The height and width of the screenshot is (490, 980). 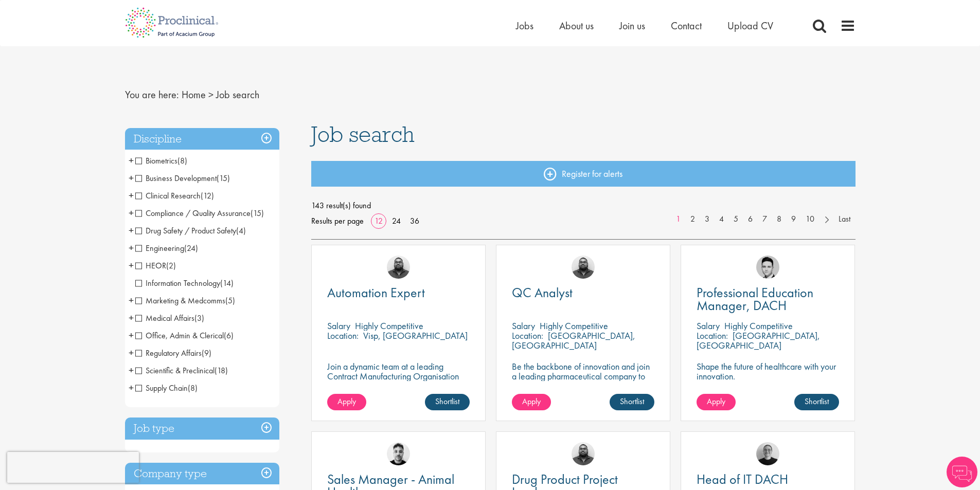 What do you see at coordinates (742, 479) in the screenshot?
I see `span: Head of IT DACH` at bounding box center [742, 479].